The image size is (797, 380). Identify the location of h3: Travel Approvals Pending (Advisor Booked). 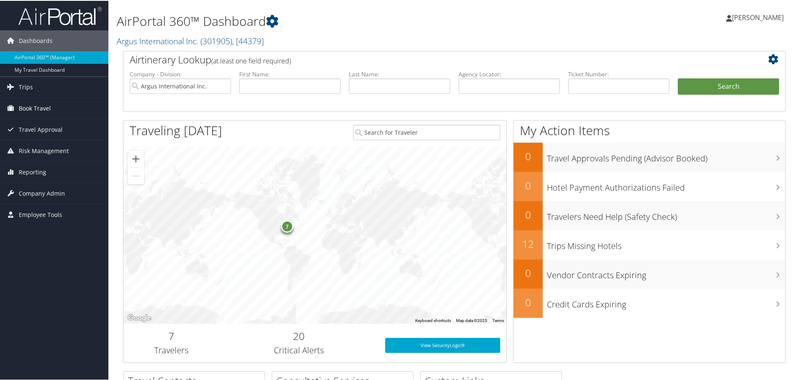
(666, 155).